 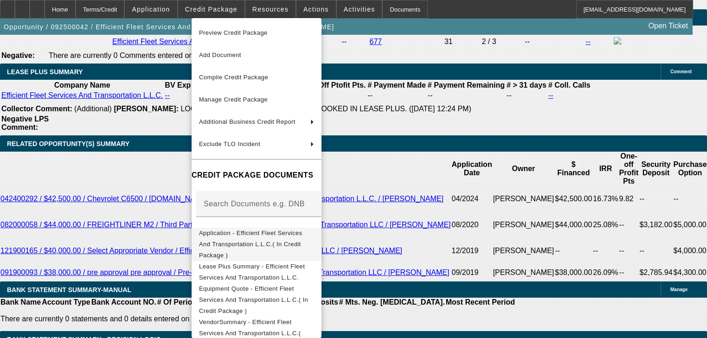 What do you see at coordinates (234, 99) in the screenshot?
I see `span: Manage Credit Package` at bounding box center [234, 99].